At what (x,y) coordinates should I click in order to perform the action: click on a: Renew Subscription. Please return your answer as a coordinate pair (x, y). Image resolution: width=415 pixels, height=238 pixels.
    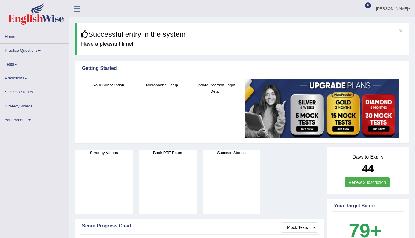
    Looking at the image, I should click on (368, 182).